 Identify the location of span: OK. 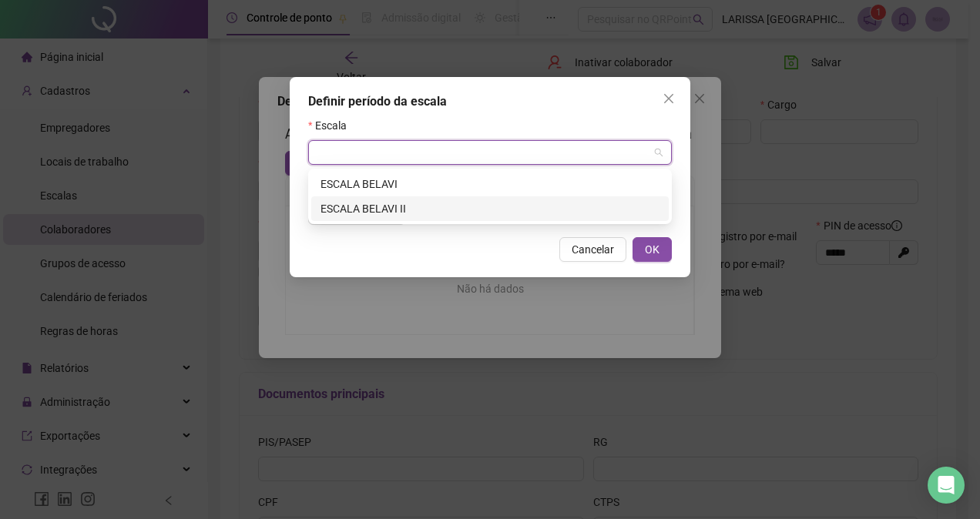
(652, 250).